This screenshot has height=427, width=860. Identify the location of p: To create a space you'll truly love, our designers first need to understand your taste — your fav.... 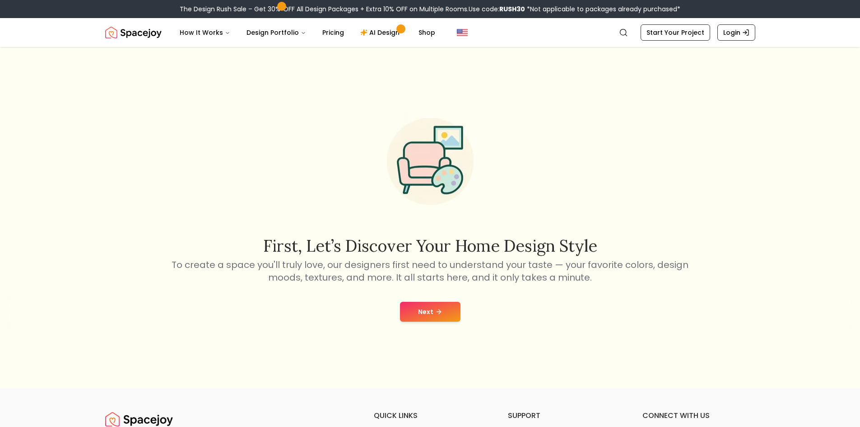
(430, 271).